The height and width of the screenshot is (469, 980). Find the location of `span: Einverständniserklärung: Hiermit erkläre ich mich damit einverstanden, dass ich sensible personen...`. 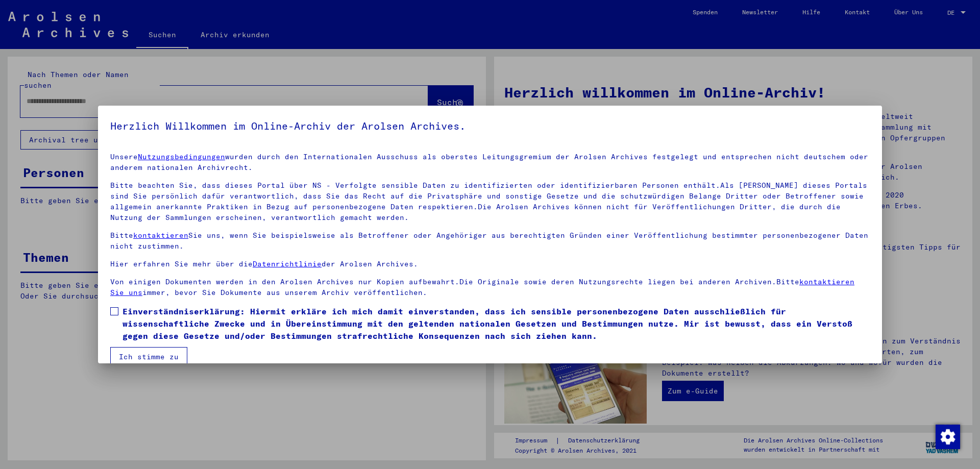

span: Einverständniserklärung: Hiermit erkläre ich mich damit einverstanden, dass ich sensible personen... is located at coordinates (496, 324).